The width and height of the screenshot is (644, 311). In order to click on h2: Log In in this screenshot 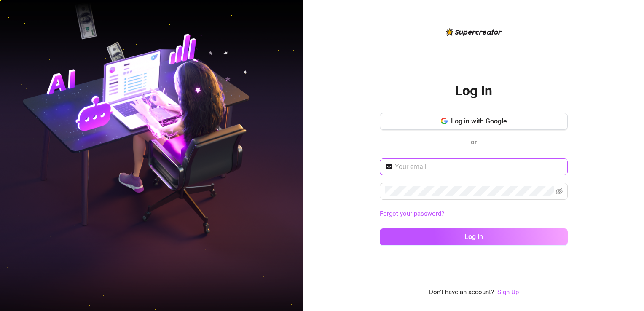, I will do `click(474, 91)`.